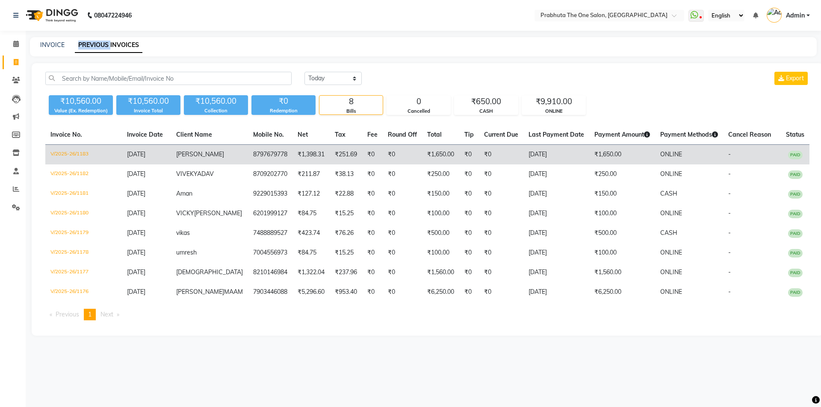 Image resolution: width=821 pixels, height=407 pixels. I want to click on span: VICKY, so click(185, 213).